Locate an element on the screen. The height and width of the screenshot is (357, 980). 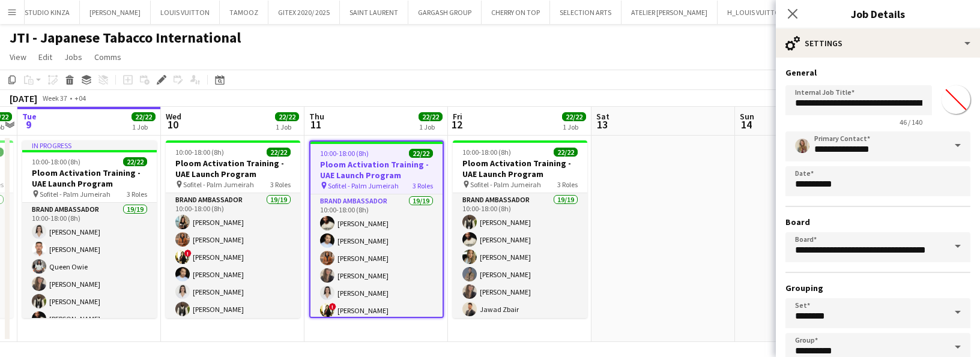
a: Edit is located at coordinates (45, 57).